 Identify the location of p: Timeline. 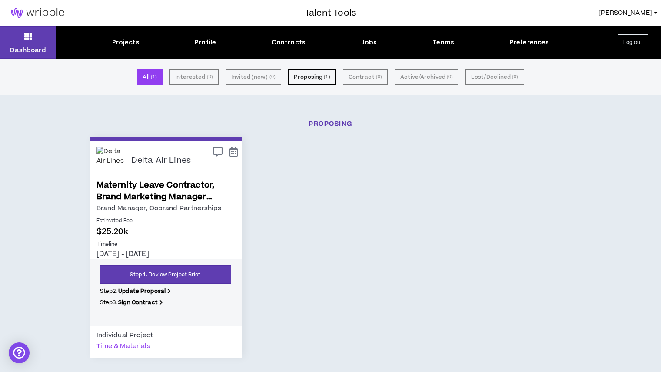
(166, 244).